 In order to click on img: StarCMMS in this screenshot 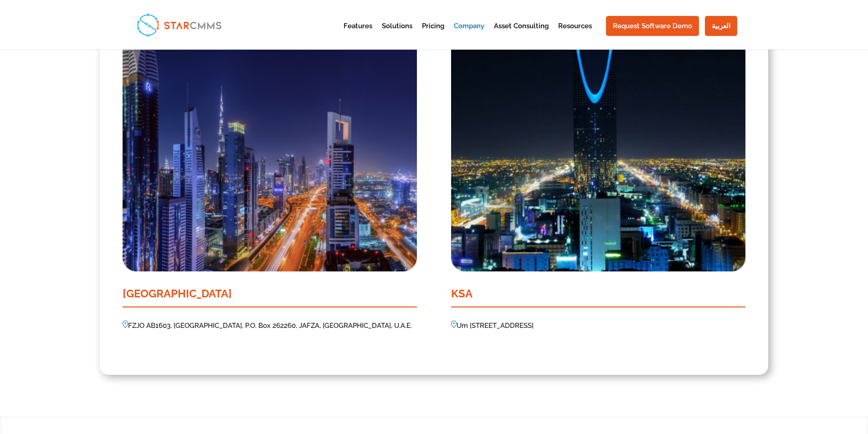, I will do `click(179, 24)`.